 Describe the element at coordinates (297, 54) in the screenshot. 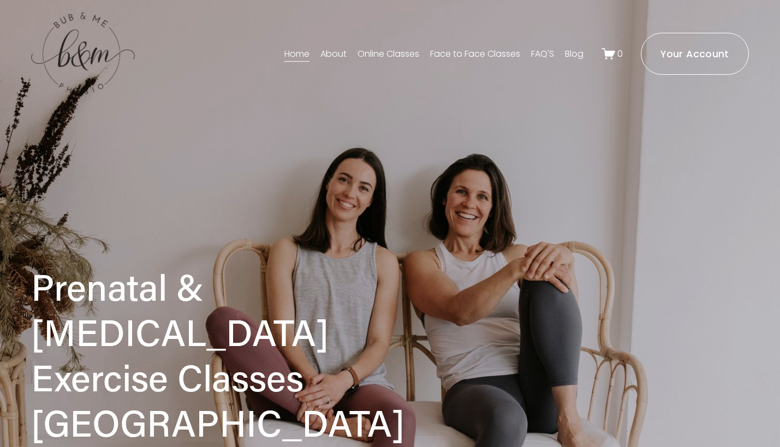

I see `a: Home` at that location.